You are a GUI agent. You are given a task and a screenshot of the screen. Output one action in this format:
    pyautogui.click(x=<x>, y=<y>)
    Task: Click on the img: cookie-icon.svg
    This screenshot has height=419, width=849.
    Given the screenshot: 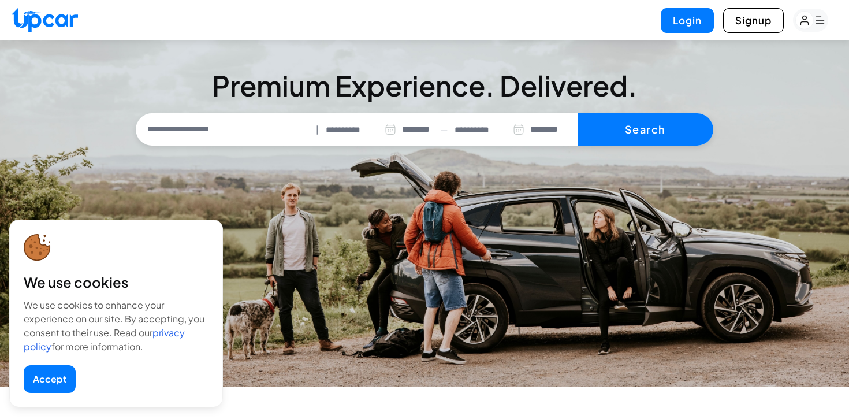 What is the action you would take?
    pyautogui.click(x=37, y=247)
    